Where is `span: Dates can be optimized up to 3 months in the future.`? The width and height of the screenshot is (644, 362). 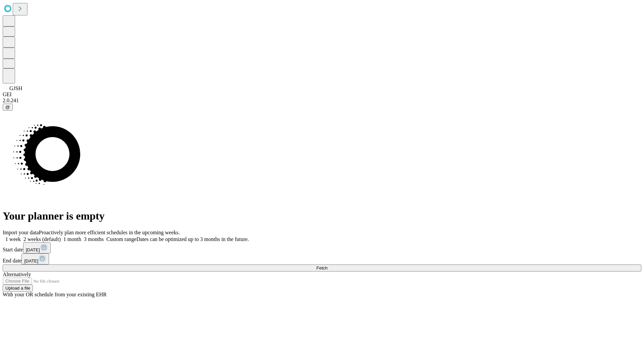
span: Dates can be optimized up to 3 months in the future. is located at coordinates (193, 239).